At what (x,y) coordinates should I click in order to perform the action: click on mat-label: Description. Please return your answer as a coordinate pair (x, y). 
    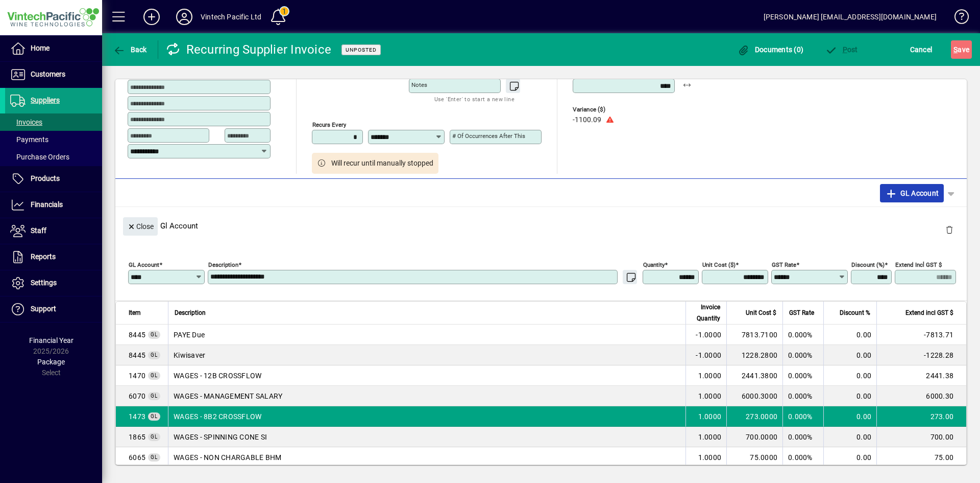
    Looking at the image, I should click on (223, 265).